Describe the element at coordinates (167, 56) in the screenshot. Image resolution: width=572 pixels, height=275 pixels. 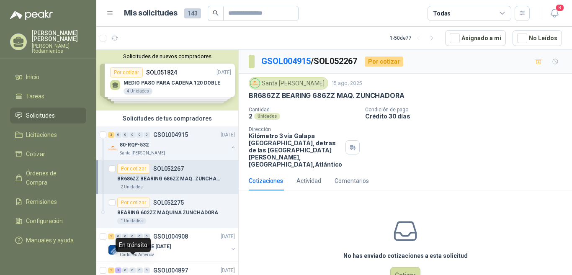
I see `button: Solicitudes de nuevos compradores` at that location.